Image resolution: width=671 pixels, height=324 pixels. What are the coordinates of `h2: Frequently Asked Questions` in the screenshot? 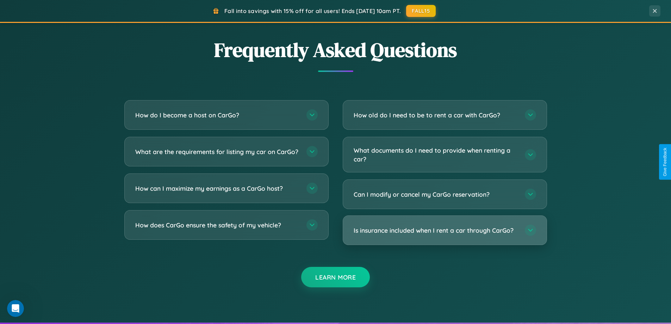 It's located at (336, 50).